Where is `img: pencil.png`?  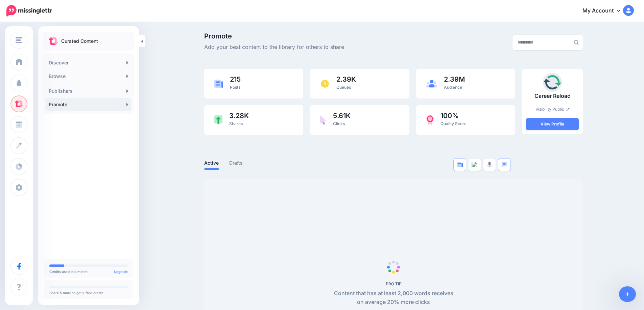 img: pencil.png is located at coordinates (568, 110).